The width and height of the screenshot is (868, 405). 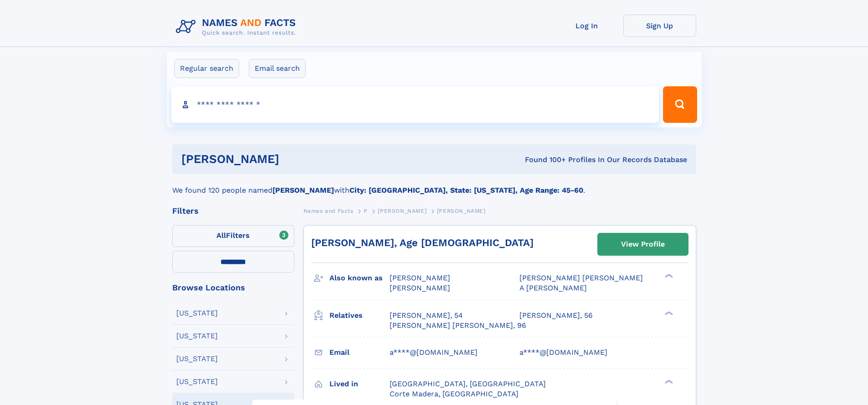 What do you see at coordinates (643, 244) in the screenshot?
I see `a: View Profile` at bounding box center [643, 244].